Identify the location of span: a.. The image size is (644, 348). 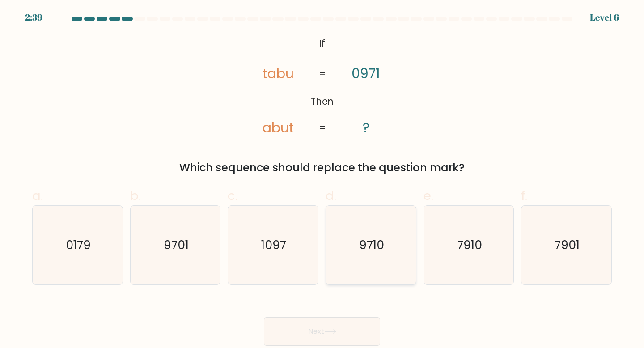
(38, 195).